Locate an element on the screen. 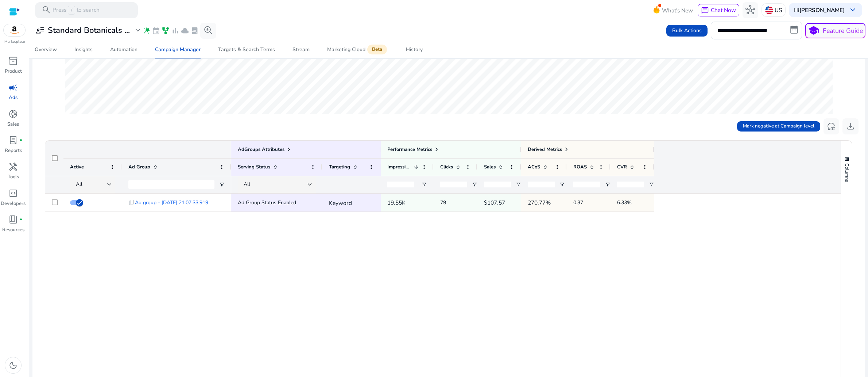 The width and height of the screenshot is (868, 377). span: AdGroups Attributes is located at coordinates (261, 149).